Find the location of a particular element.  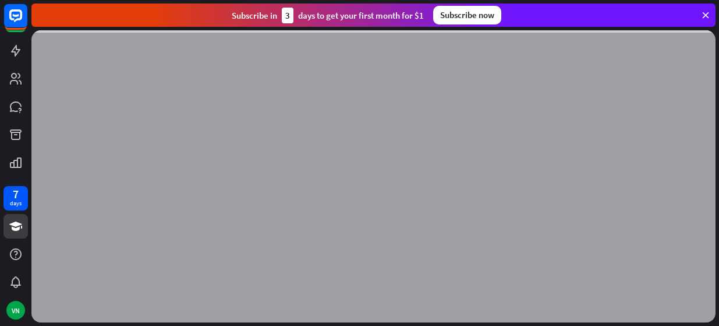

div: VN is located at coordinates (16, 310).